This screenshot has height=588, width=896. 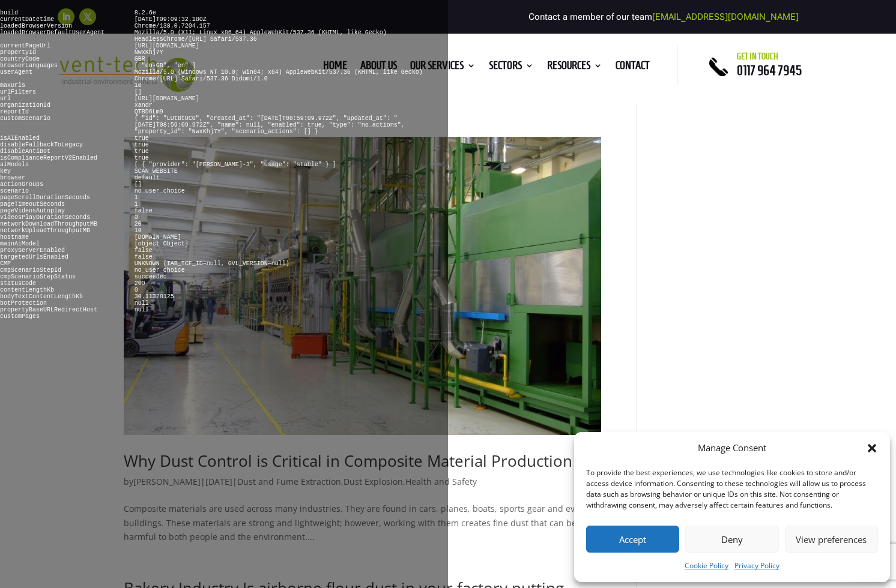 I want to click on pre: 200, so click(x=140, y=283).